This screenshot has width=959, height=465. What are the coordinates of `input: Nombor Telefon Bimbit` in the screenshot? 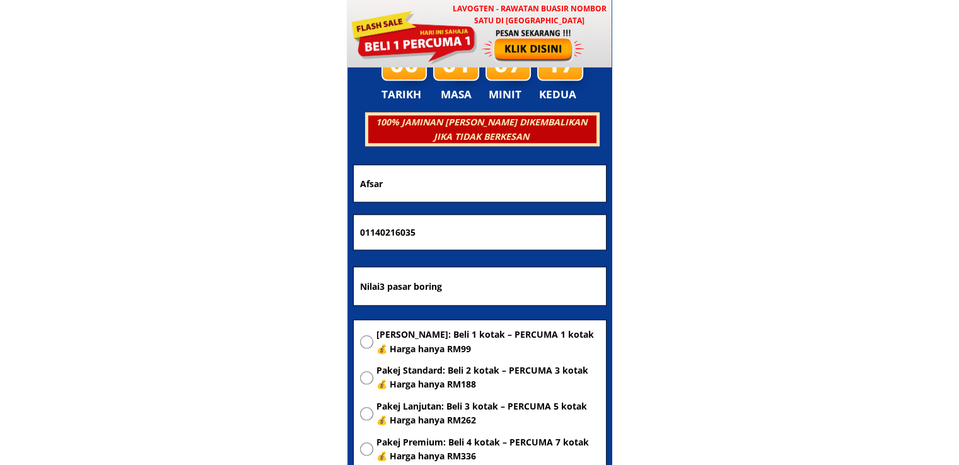 It's located at (480, 233).